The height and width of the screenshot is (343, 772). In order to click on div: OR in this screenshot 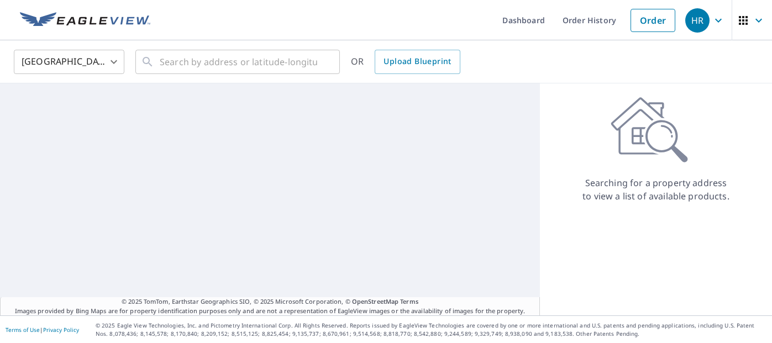, I will do `click(406, 62)`.